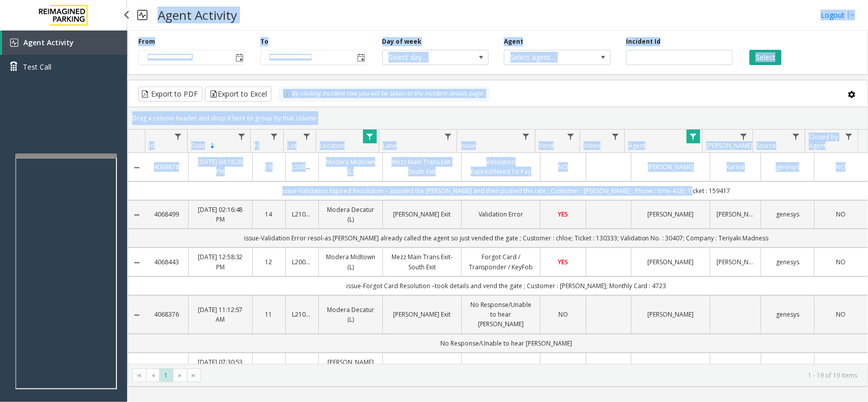  I want to click on a: Location Filter Menu, so click(370, 136).